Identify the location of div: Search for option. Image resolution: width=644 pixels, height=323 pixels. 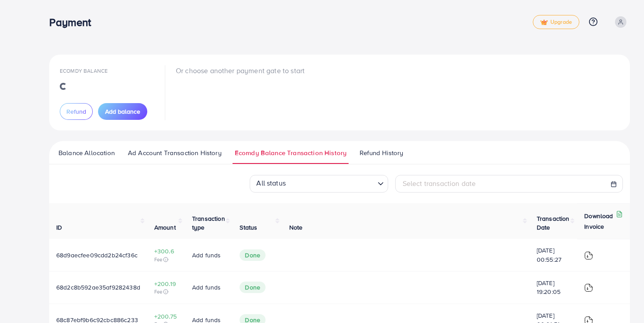
(319, 184).